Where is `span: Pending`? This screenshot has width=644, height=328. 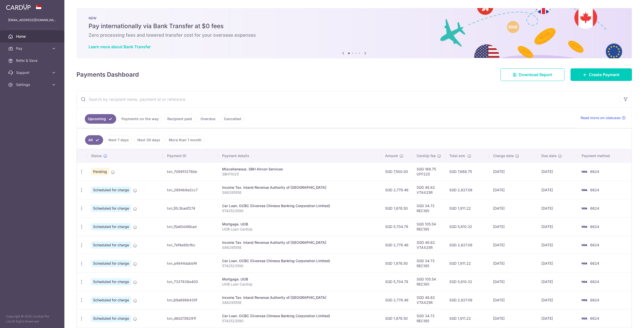
span: Pending is located at coordinates (100, 172).